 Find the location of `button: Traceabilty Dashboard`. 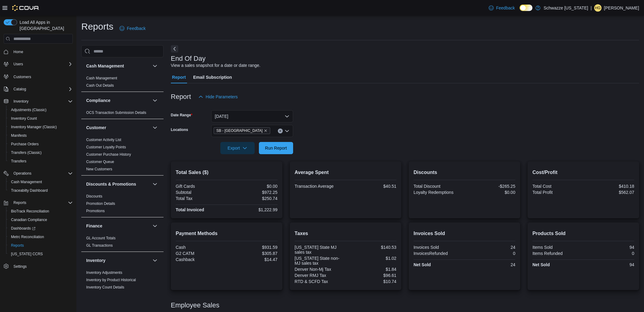

button: Traceabilty Dashboard is located at coordinates (40, 191).